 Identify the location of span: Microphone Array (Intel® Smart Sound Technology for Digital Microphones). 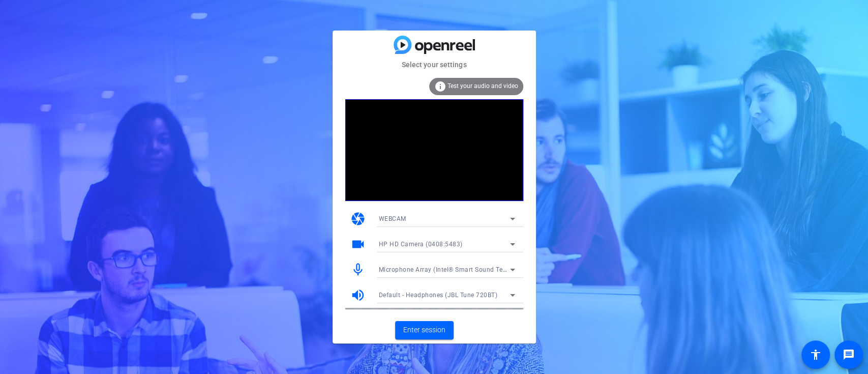
(491, 269).